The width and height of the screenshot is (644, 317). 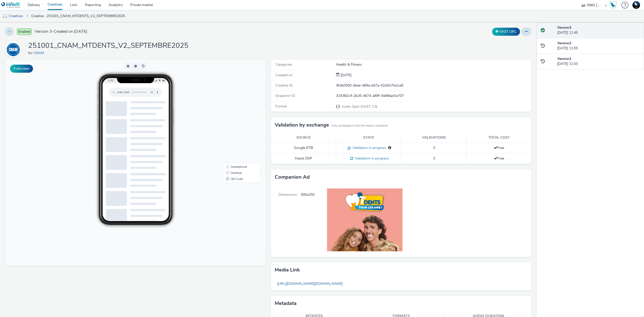 I want to click on span: Creative ID, so click(x=284, y=85).